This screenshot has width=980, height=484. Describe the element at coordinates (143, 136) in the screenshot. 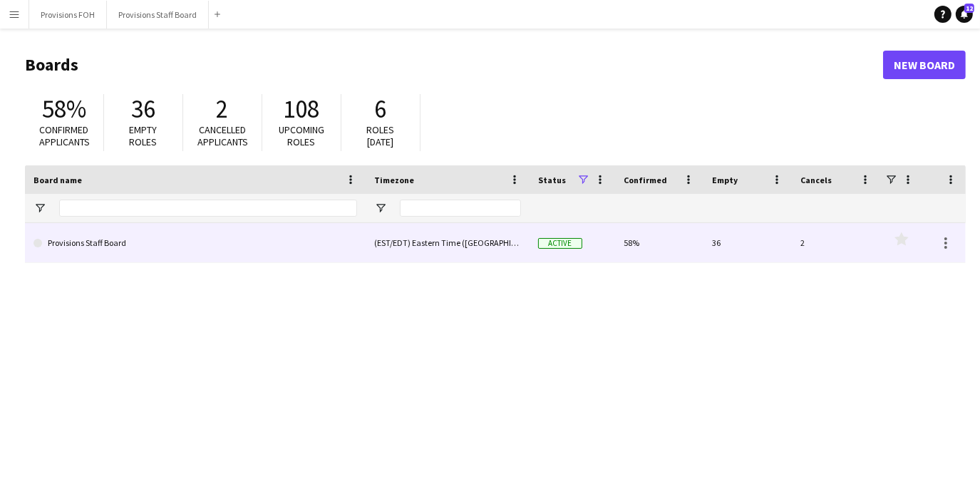

I see `span: Empty roles` at that location.